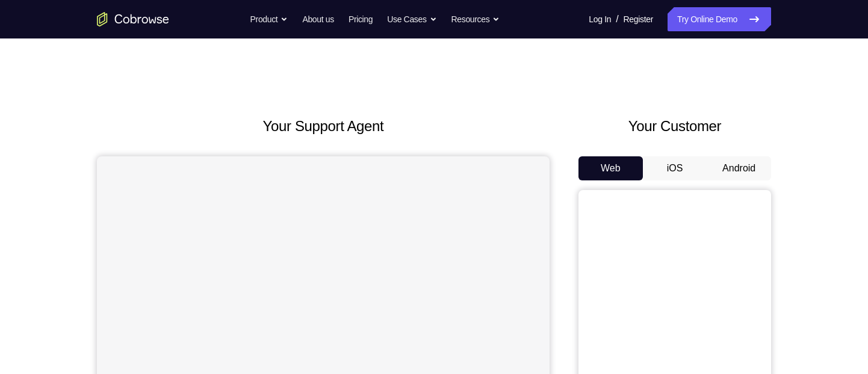 This screenshot has height=374, width=868. Describe the element at coordinates (719, 19) in the screenshot. I see `a: Try Online Demo` at that location.